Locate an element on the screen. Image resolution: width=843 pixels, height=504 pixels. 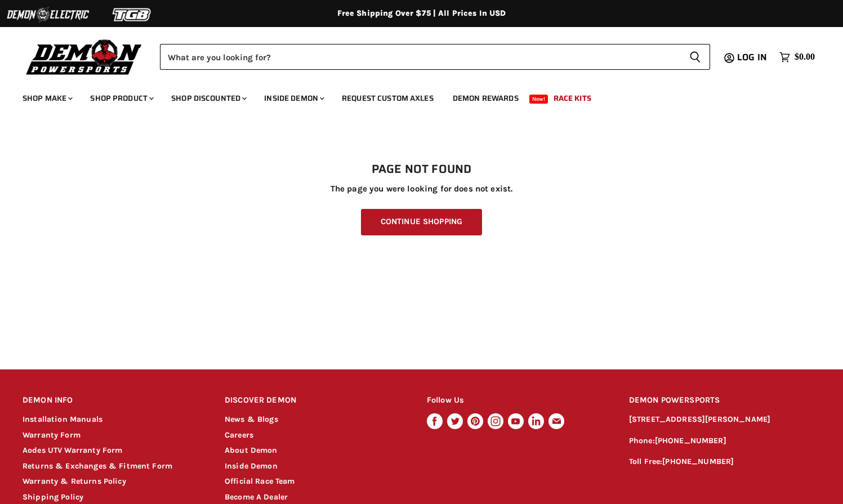
h1: Page not found is located at coordinates (421, 169).